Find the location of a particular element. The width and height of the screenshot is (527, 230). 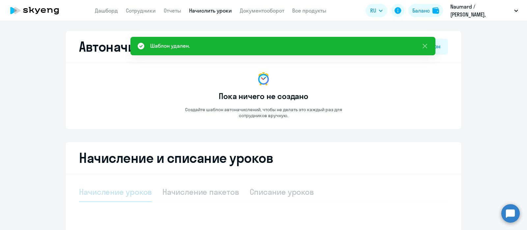

span: RU is located at coordinates (373, 11).